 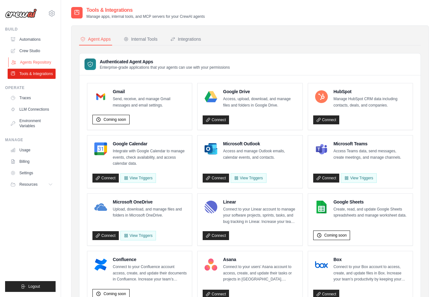 I want to click on p: Upload, download, and manage files and folders in Microsoft OneDrive., so click(x=150, y=212).